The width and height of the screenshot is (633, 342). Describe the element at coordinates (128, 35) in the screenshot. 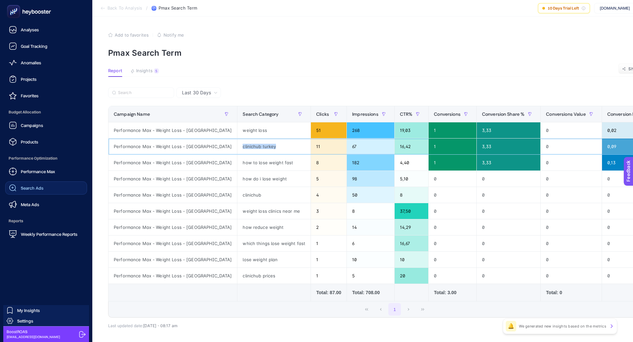

I see `button: Add to favorites` at that location.